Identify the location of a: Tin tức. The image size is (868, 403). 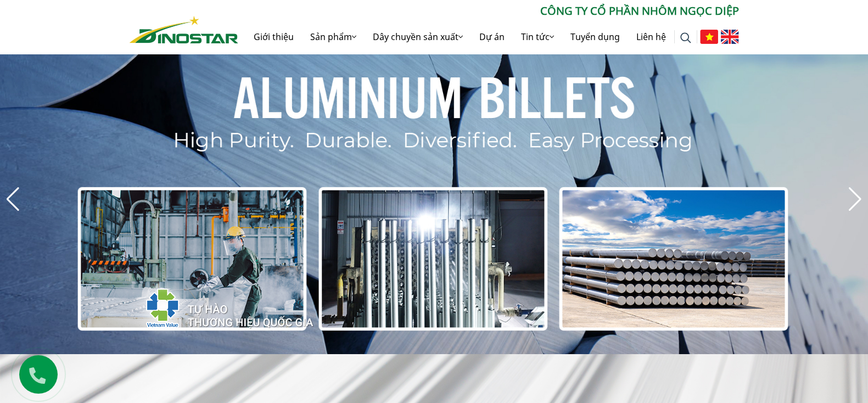
(538, 37).